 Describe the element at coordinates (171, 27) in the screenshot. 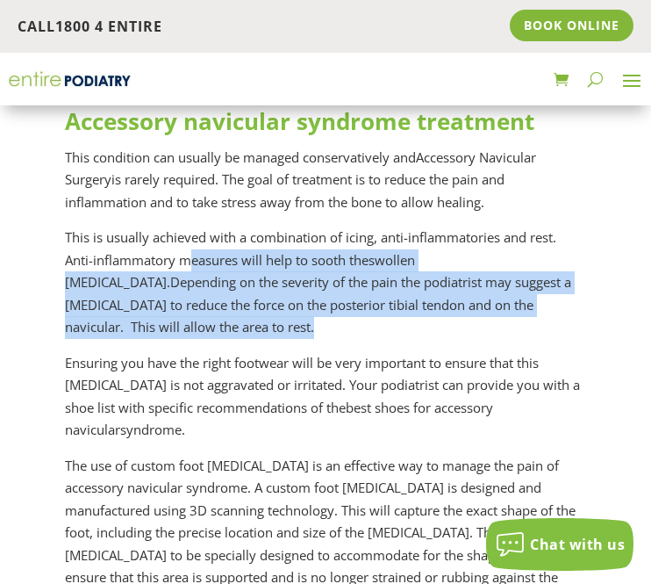

I see `p: Call` at that location.